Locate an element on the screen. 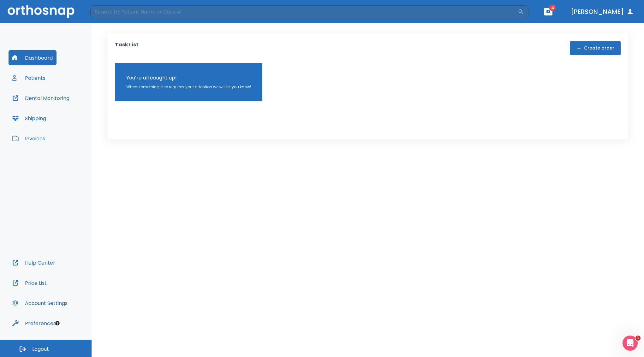  a: Dashboard is located at coordinates (33, 58).